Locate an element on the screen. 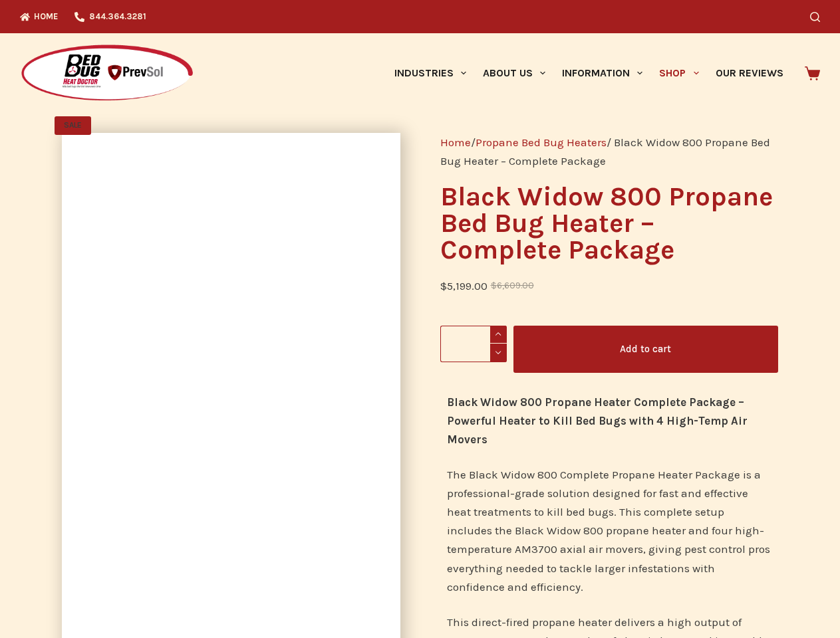  a: Propane Bed Bug Heaters is located at coordinates (541, 143).